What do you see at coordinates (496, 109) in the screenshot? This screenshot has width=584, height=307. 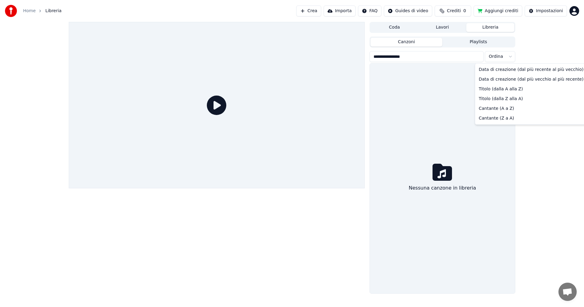 I see `span: Cantante (A a Z)` at bounding box center [496, 109].